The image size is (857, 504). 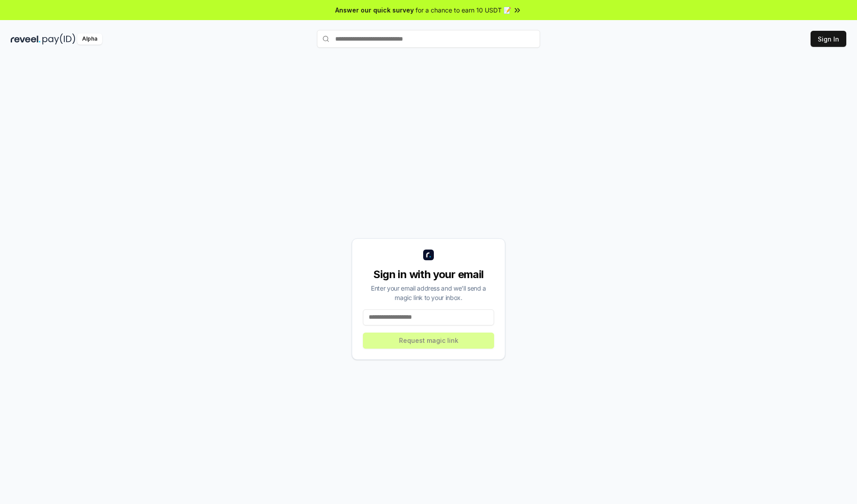 What do you see at coordinates (429, 274) in the screenshot?
I see `div: Sign in with your email` at bounding box center [429, 274].